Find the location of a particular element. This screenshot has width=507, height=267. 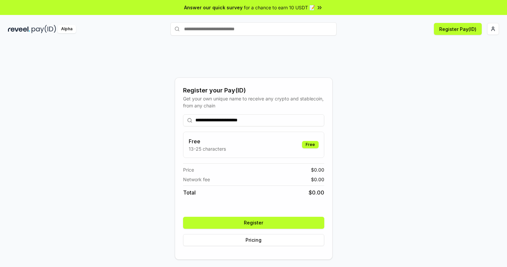

span: Total is located at coordinates (189, 192).